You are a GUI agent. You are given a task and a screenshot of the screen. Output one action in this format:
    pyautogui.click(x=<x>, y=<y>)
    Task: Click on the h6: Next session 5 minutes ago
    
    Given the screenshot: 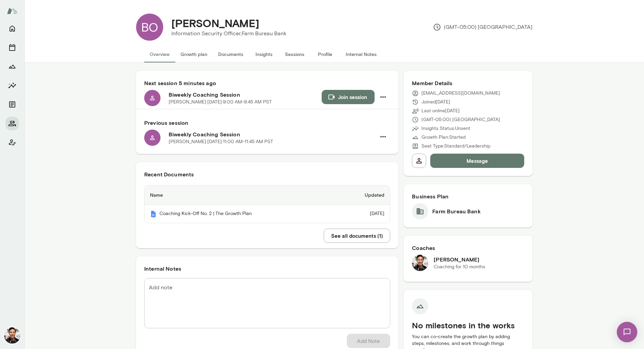 What is the action you would take?
    pyautogui.click(x=267, y=83)
    